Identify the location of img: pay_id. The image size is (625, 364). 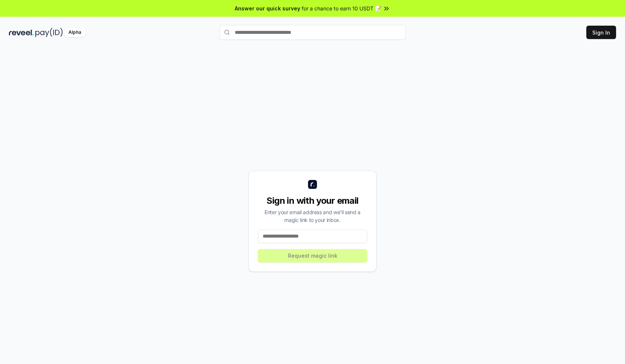
(49, 32).